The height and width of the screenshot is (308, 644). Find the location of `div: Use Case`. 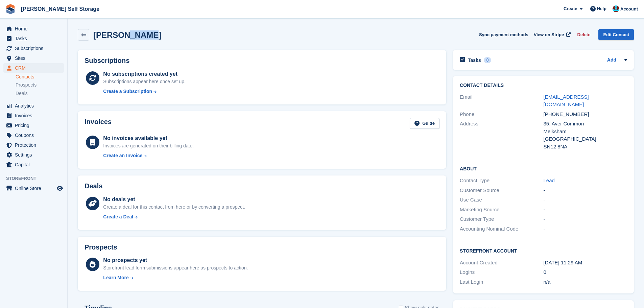

div: Use Case is located at coordinates (501, 200).